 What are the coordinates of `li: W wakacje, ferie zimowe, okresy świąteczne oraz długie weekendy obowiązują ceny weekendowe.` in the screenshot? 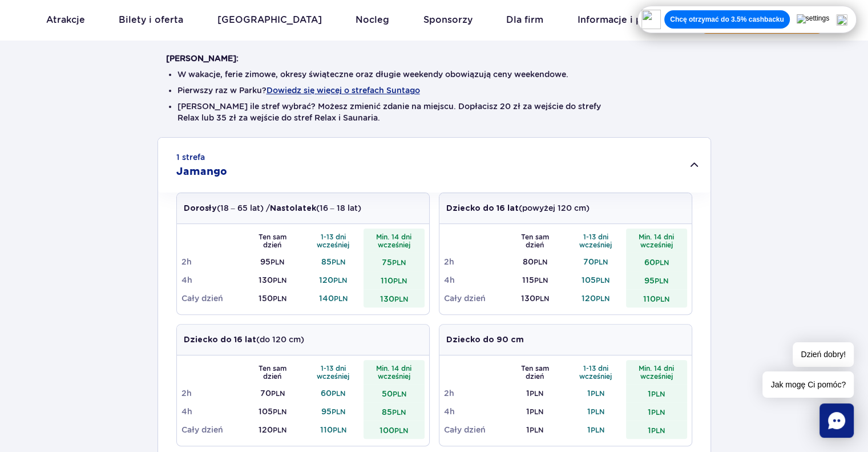 It's located at (434, 74).